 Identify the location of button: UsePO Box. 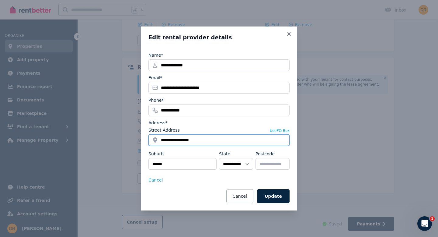
(280, 131).